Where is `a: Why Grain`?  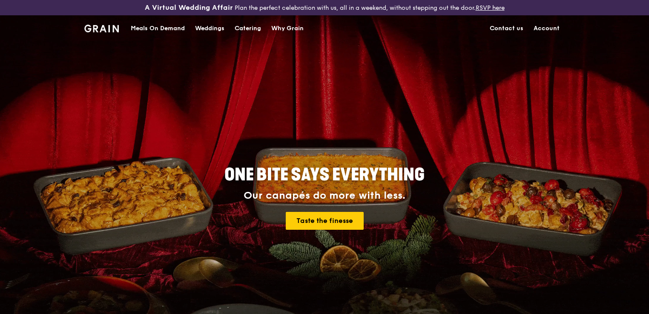
a: Why Grain is located at coordinates (288, 29).